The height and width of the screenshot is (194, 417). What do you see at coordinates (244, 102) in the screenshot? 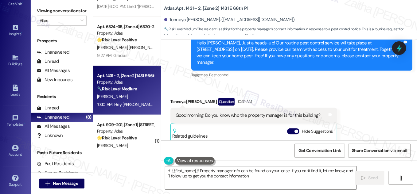
I see `div: 10:10 AM` at bounding box center [244, 102].